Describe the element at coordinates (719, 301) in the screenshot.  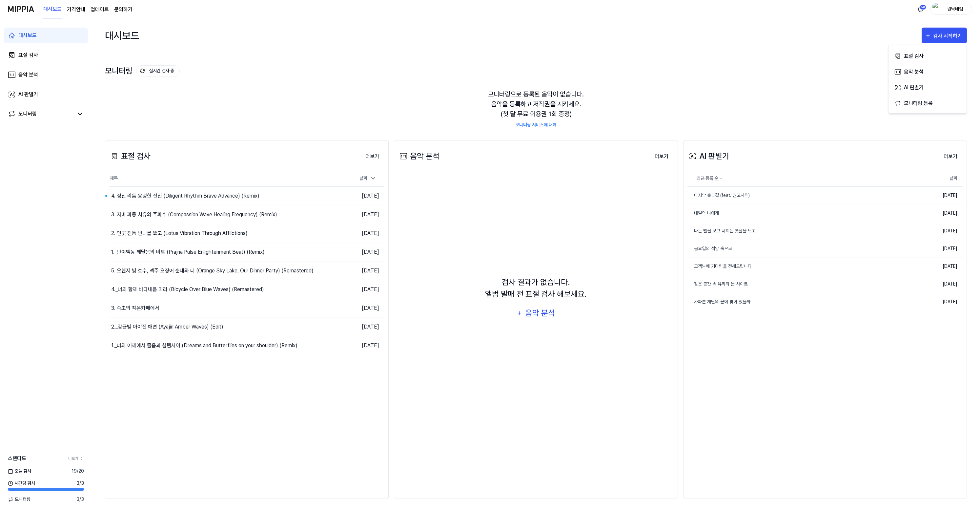
I see `div: 가파른 계단의 끝에 빛이 있을까` at that location.